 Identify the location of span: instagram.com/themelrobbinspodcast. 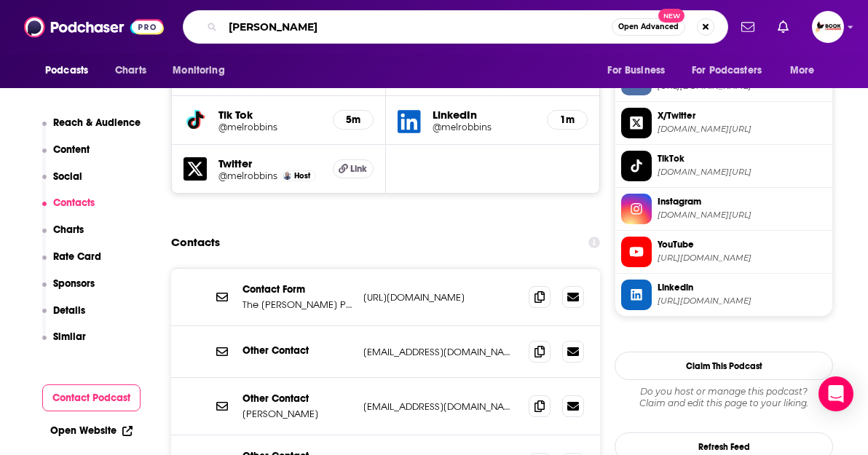
(741, 215).